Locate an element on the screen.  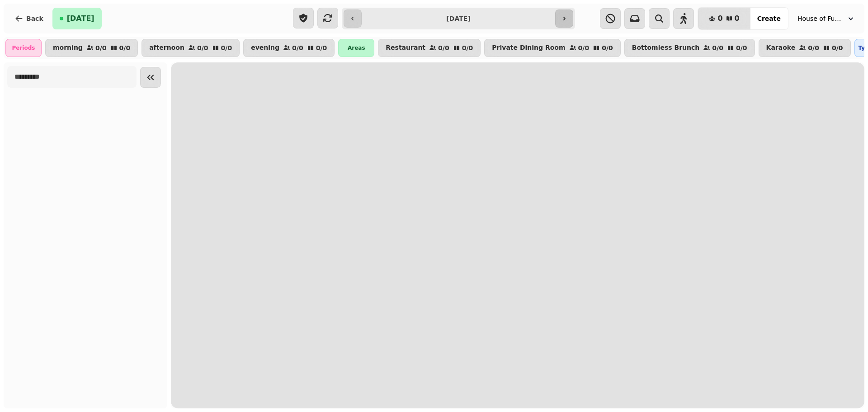
span: House of Fu Manchester is located at coordinates (820, 18).